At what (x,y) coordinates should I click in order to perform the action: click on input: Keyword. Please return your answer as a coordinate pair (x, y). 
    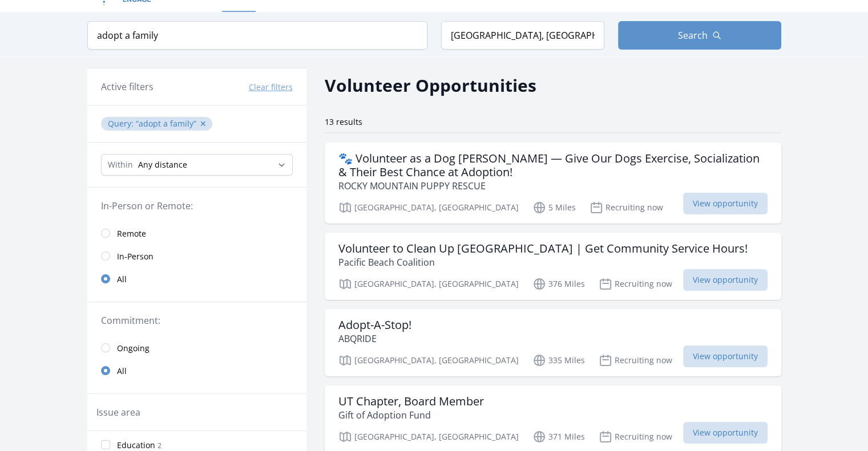
    Looking at the image, I should click on (257, 35).